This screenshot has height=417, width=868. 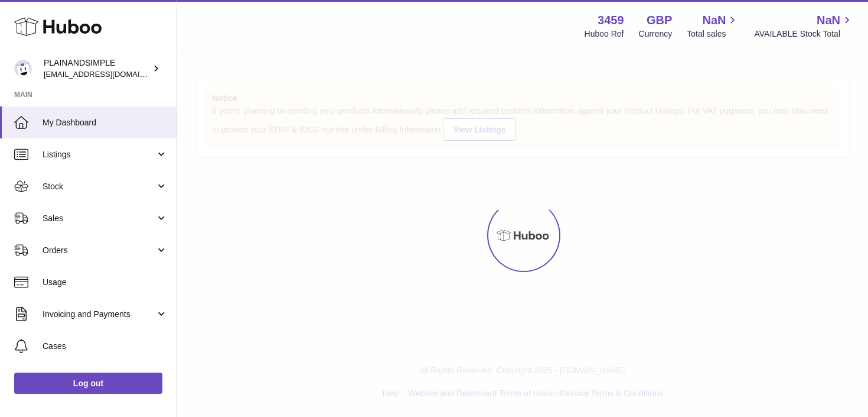 What do you see at coordinates (713, 26) in the screenshot?
I see `a: NaN Total sales` at bounding box center [713, 26].